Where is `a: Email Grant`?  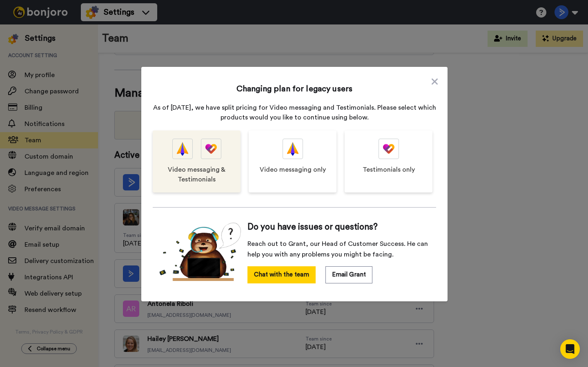
a: Email Grant is located at coordinates (349, 275).